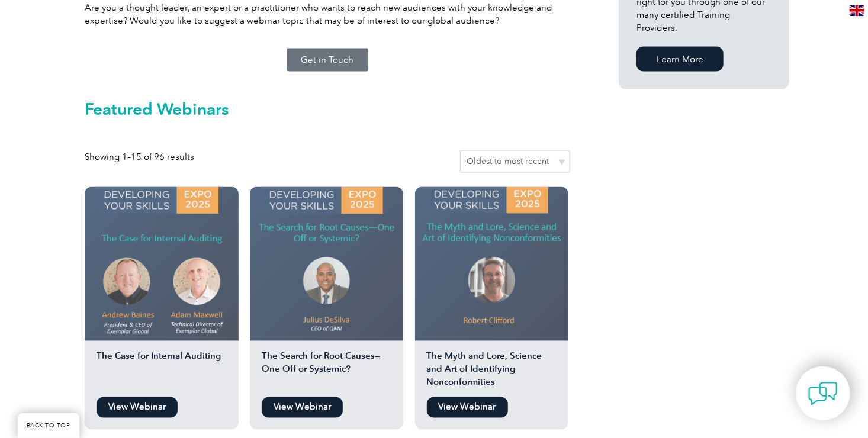  What do you see at coordinates (162, 289) in the screenshot?
I see `a: The Case for Internal Auditing` at bounding box center [162, 289].